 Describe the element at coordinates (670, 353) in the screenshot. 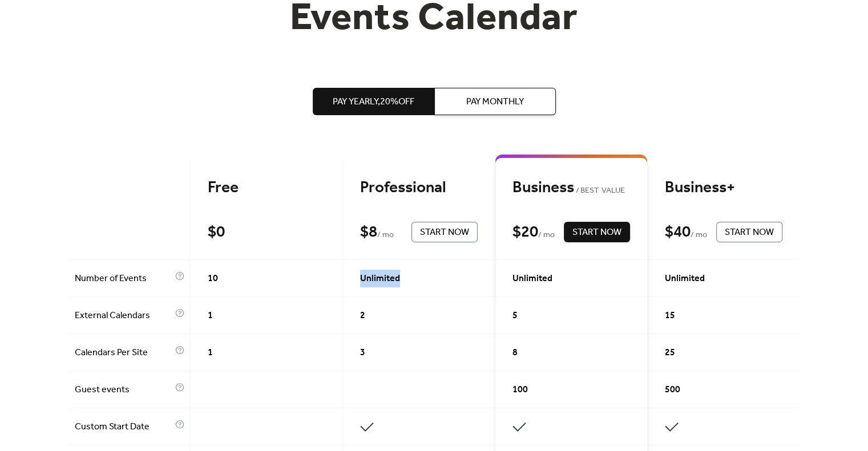

I see `span: 25` at that location.